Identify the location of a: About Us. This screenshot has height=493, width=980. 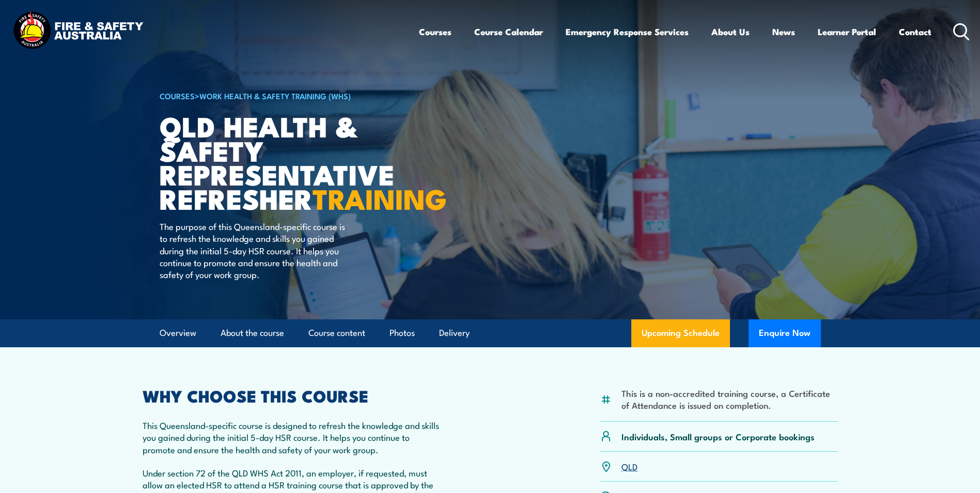
(731, 31).